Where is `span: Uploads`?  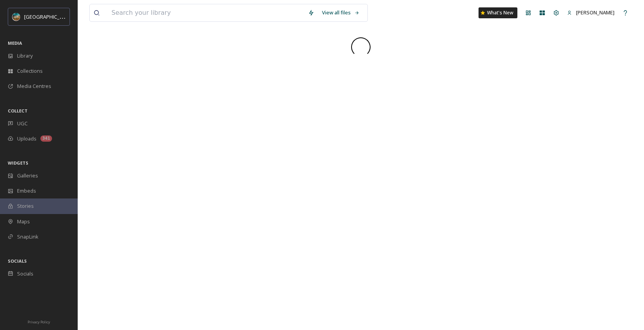
span: Uploads is located at coordinates (27, 138).